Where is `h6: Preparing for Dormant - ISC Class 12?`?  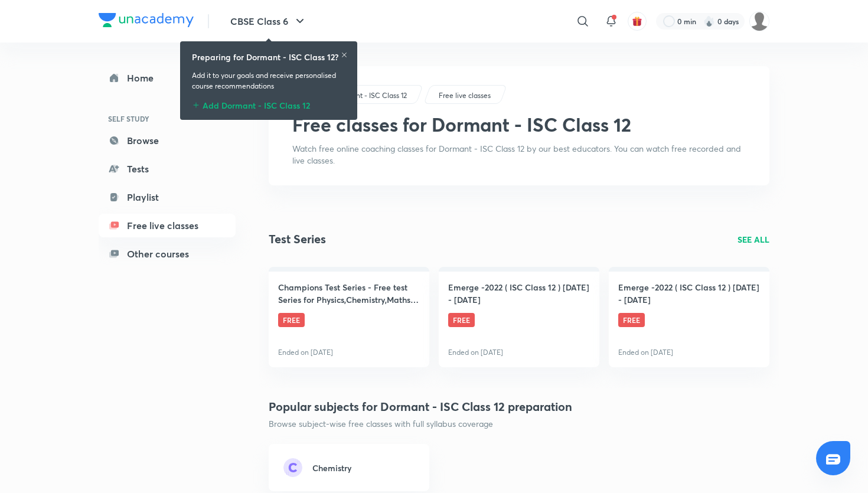 h6: Preparing for Dormant - ISC Class 12? is located at coordinates (265, 57).